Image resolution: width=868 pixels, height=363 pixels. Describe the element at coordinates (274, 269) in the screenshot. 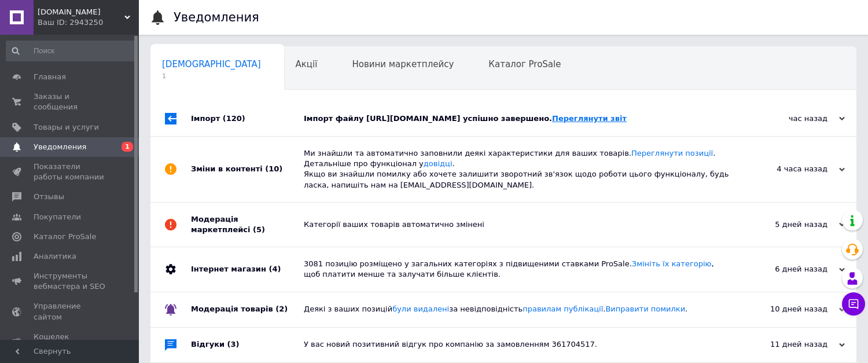

I see `span: (4)` at that location.